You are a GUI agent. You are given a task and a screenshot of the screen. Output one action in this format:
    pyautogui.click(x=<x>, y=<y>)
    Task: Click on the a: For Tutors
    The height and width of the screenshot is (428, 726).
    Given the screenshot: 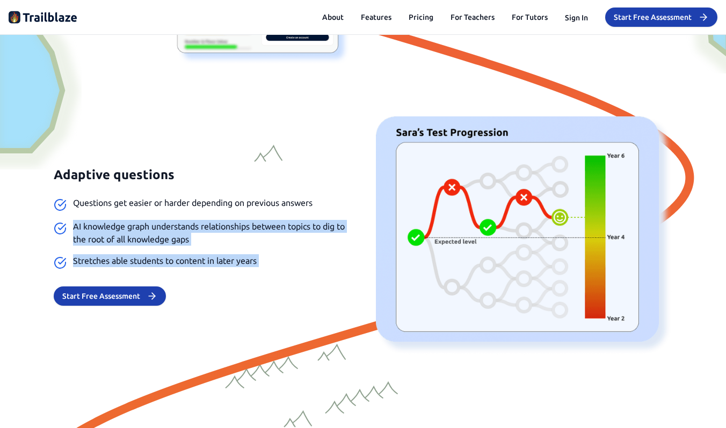 What is the action you would take?
    pyautogui.click(x=529, y=17)
    